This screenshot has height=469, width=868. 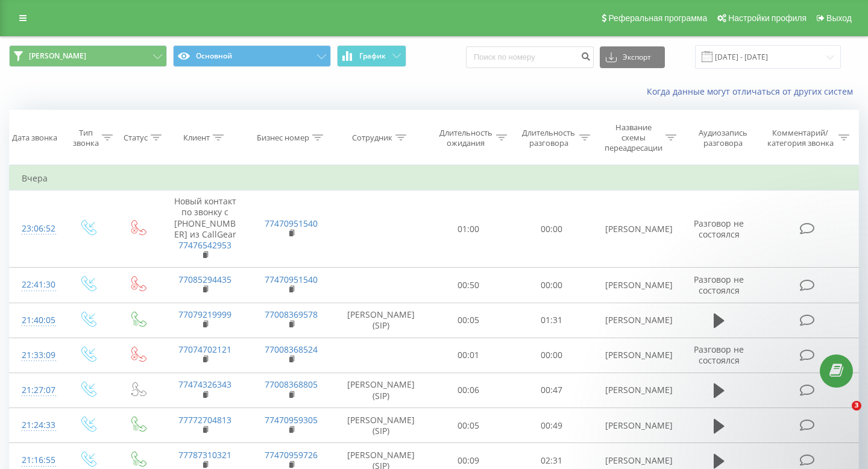 I want to click on span: 3, so click(x=856, y=406).